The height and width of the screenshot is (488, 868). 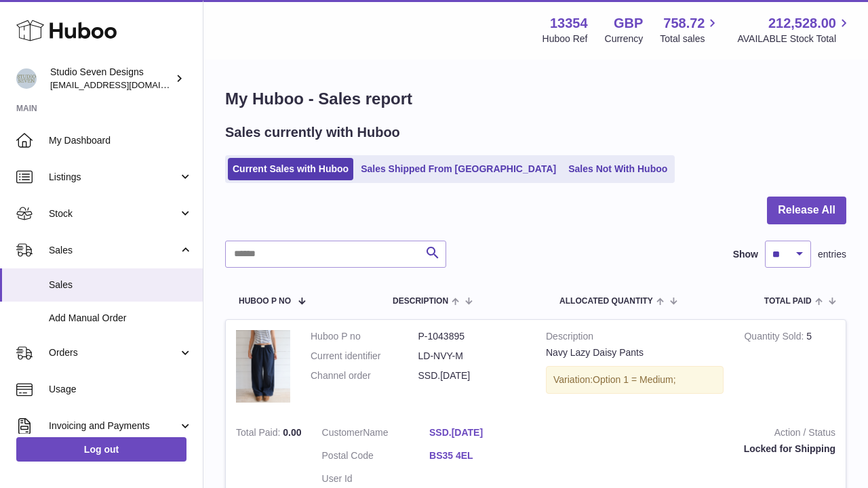 I want to click on span: My Dashboard, so click(x=120, y=141).